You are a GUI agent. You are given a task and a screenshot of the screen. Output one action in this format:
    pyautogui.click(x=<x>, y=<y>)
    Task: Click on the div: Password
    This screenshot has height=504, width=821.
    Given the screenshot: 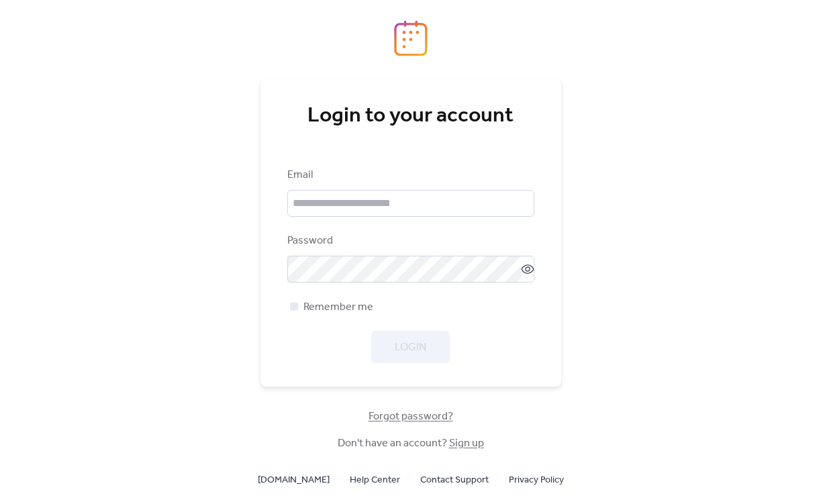 What is the action you would take?
    pyautogui.click(x=410, y=241)
    